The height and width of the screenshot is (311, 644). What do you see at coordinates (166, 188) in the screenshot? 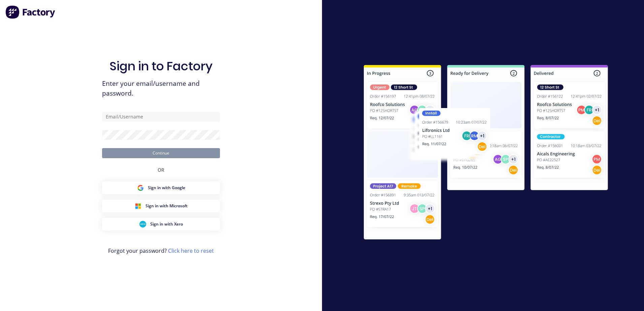
I see `span: Sign in with Google` at bounding box center [166, 188].